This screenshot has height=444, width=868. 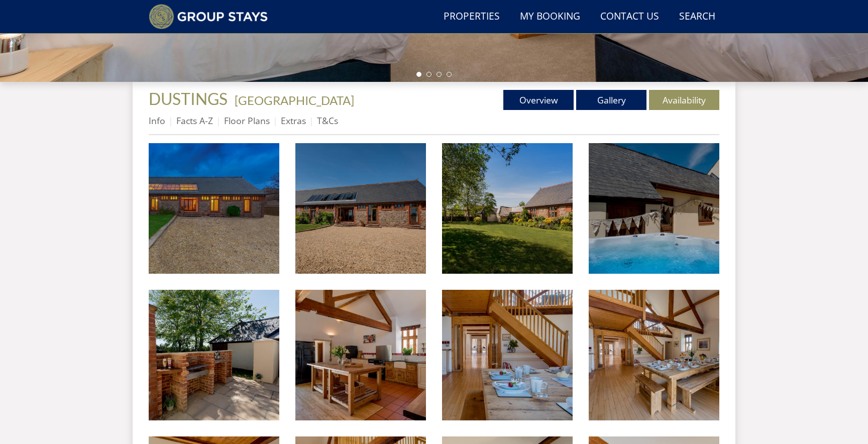 What do you see at coordinates (327, 120) in the screenshot?
I see `a: T&Cs` at bounding box center [327, 120].